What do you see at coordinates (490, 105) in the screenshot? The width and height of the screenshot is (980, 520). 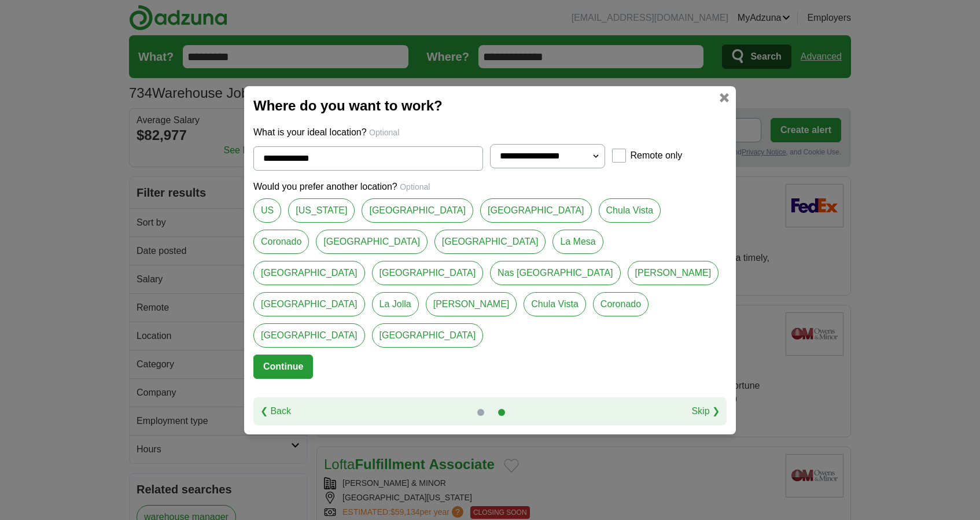 I see `h2: Where do you want to work?` at bounding box center [490, 105].